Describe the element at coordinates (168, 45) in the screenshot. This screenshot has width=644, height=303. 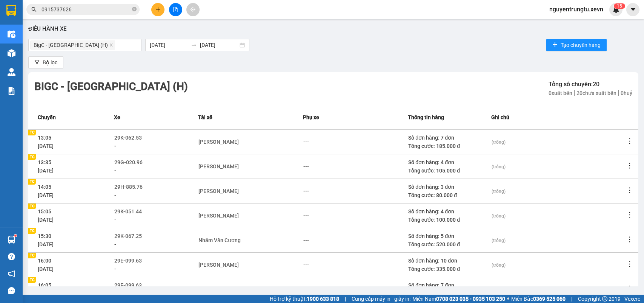
I see `input: Ngày bắt đầu` at that location.